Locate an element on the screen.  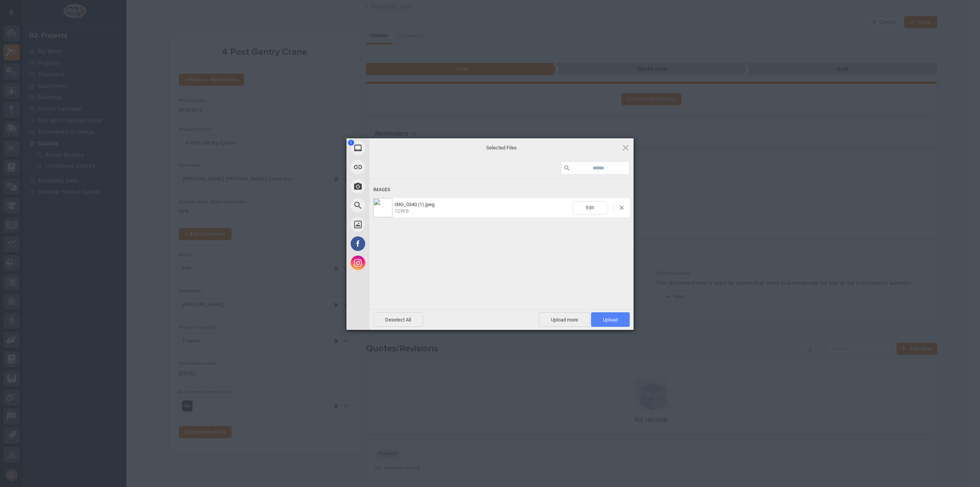
div: Web Search is located at coordinates (393, 206).